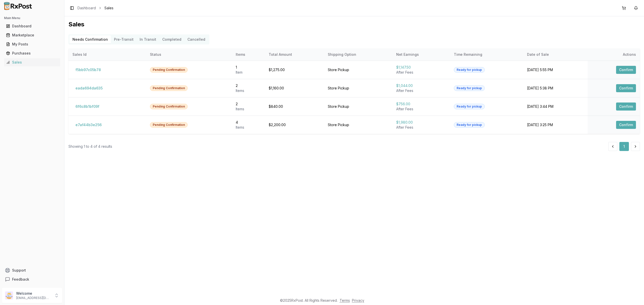 Image resolution: width=644 pixels, height=305 pixels. I want to click on th: Time Remaining, so click(487, 54).